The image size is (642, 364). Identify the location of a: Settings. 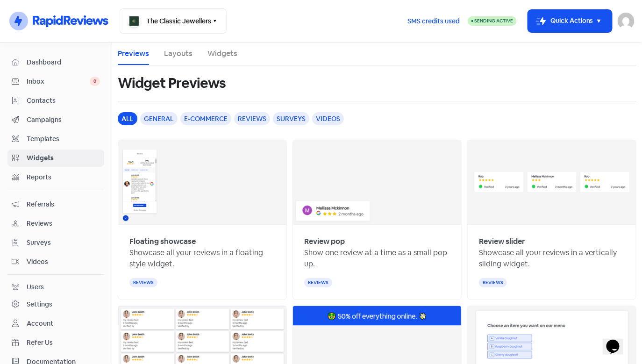
(56, 304).